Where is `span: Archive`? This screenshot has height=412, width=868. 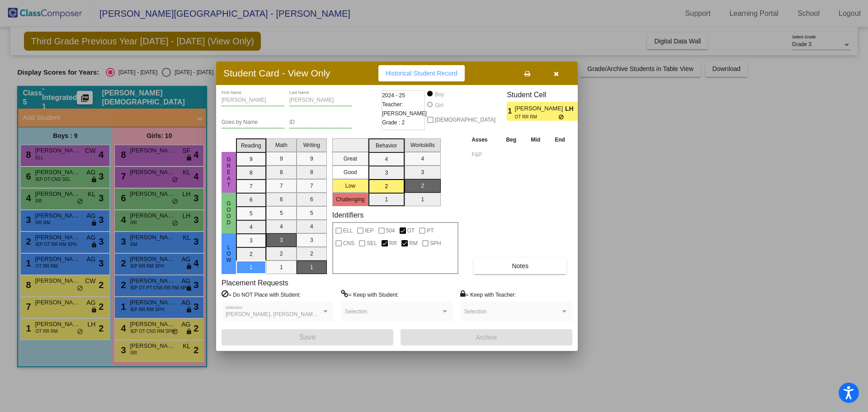
span: Archive is located at coordinates (486, 337).